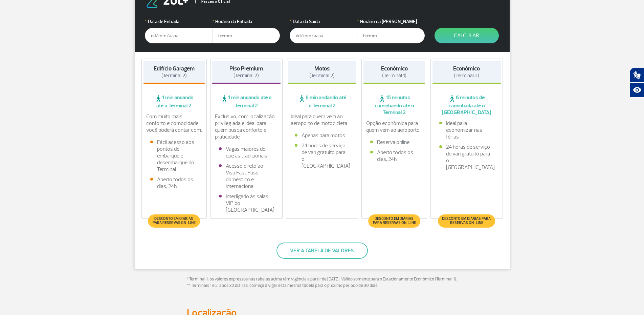 The height and width of the screenshot is (315, 644). I want to click on p: Exclusivo, com localização privilegiada e ideal para quem busca conforto e praticidade., so click(246, 127).